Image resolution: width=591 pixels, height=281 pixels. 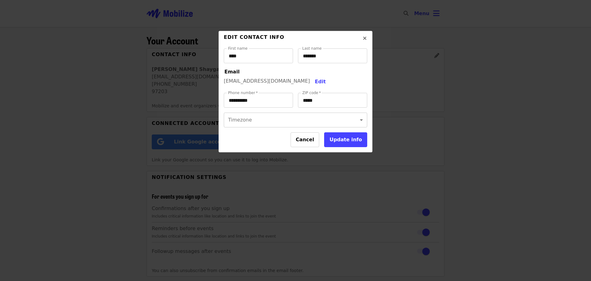 I want to click on i: times icon, so click(x=365, y=38).